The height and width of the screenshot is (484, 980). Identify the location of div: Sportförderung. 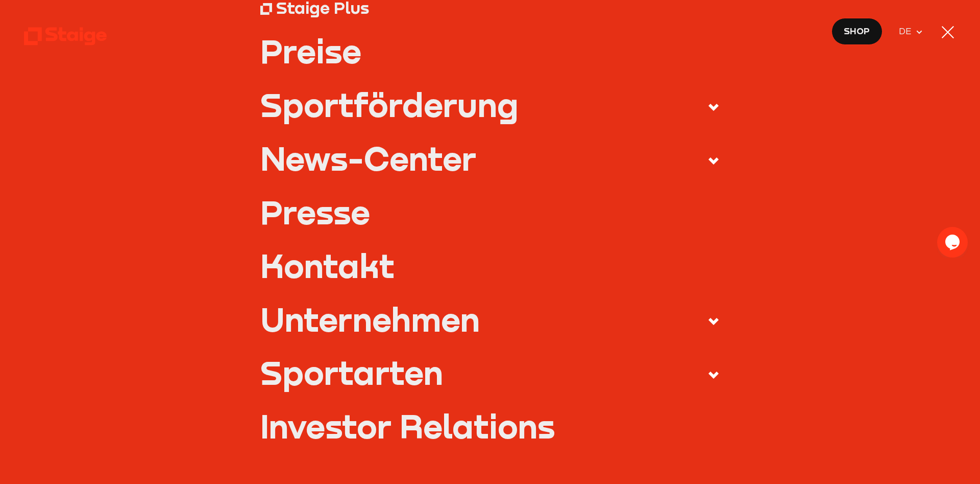
(389, 105).